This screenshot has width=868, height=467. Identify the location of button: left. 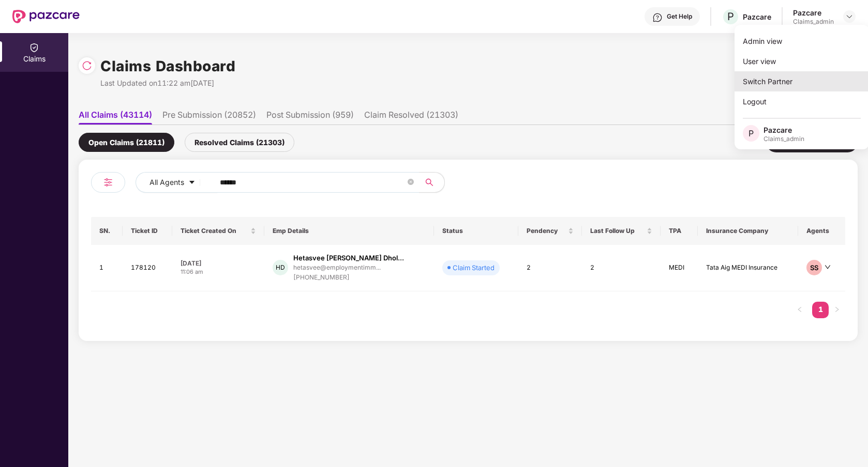
(800, 310).